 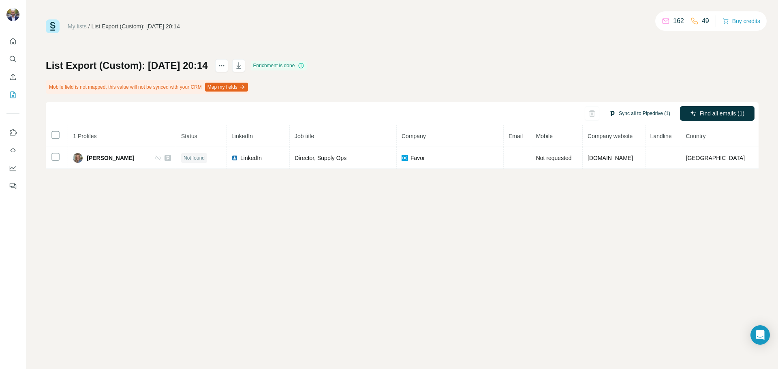 What do you see at coordinates (13, 186) in the screenshot?
I see `button: Feedback` at bounding box center [13, 186].